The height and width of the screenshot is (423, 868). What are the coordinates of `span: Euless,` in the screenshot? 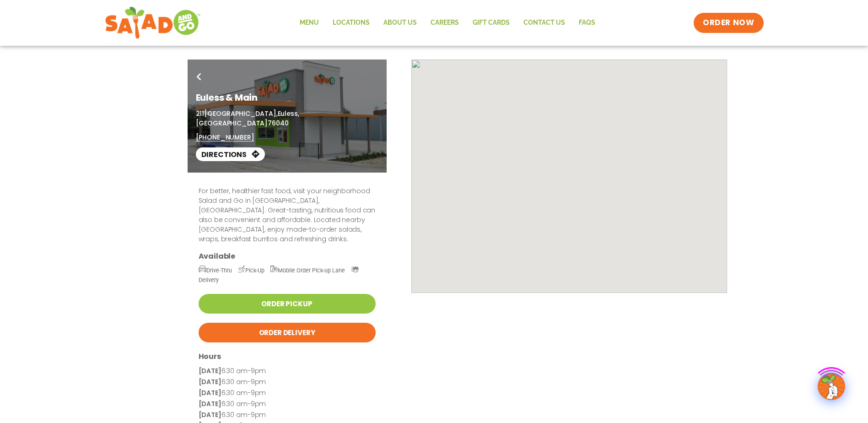 It's located at (288, 113).